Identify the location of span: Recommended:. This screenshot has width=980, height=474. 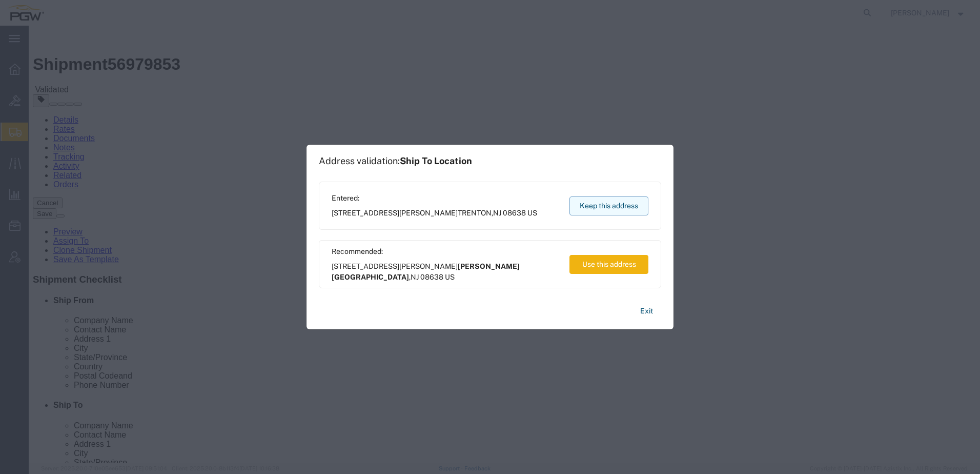
(445, 251).